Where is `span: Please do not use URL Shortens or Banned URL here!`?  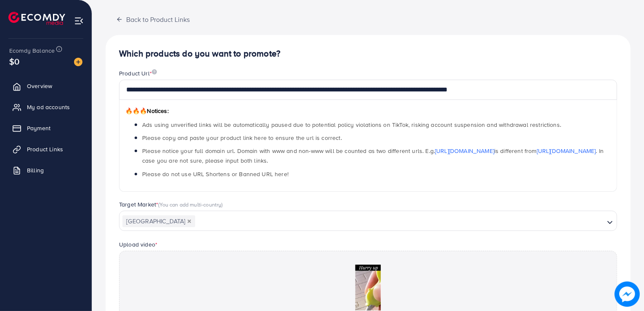 span: Please do not use URL Shortens or Banned URL here! is located at coordinates (216, 174).